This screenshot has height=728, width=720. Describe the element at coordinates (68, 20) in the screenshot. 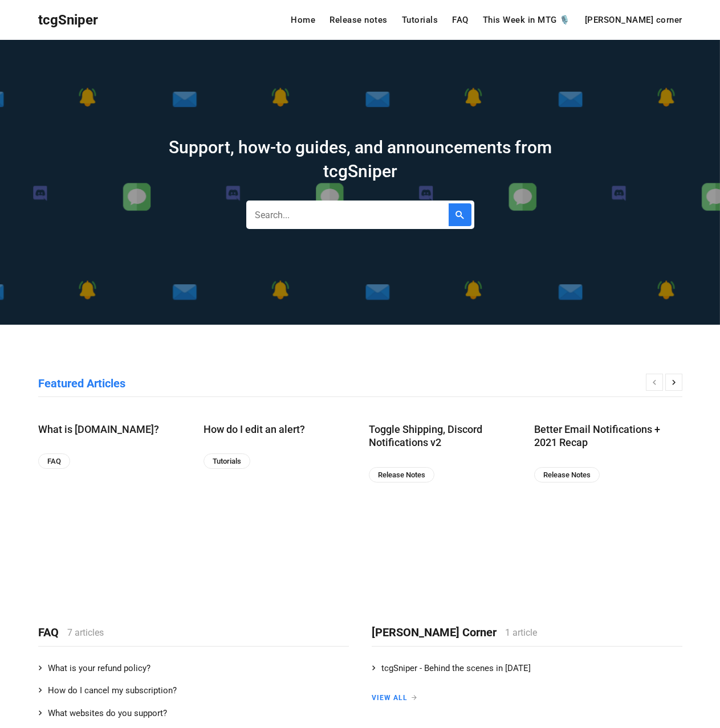

I see `span: tcgSniper` at that location.